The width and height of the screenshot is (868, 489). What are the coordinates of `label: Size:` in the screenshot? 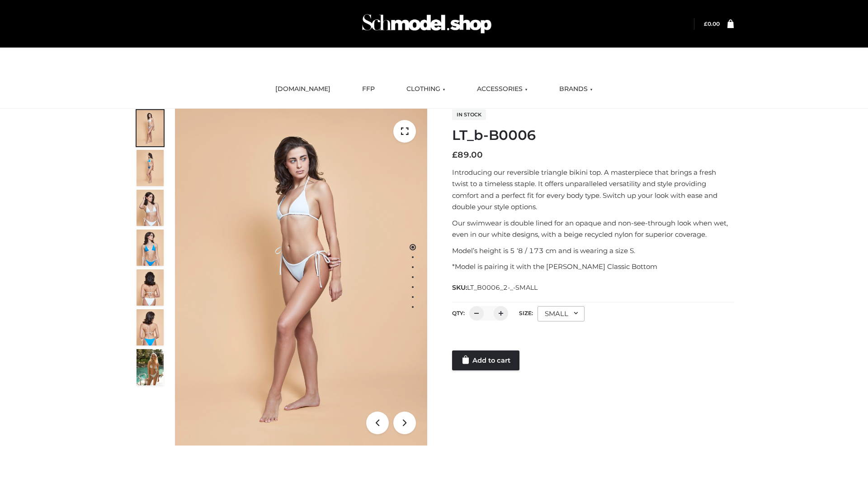 It's located at (526, 313).